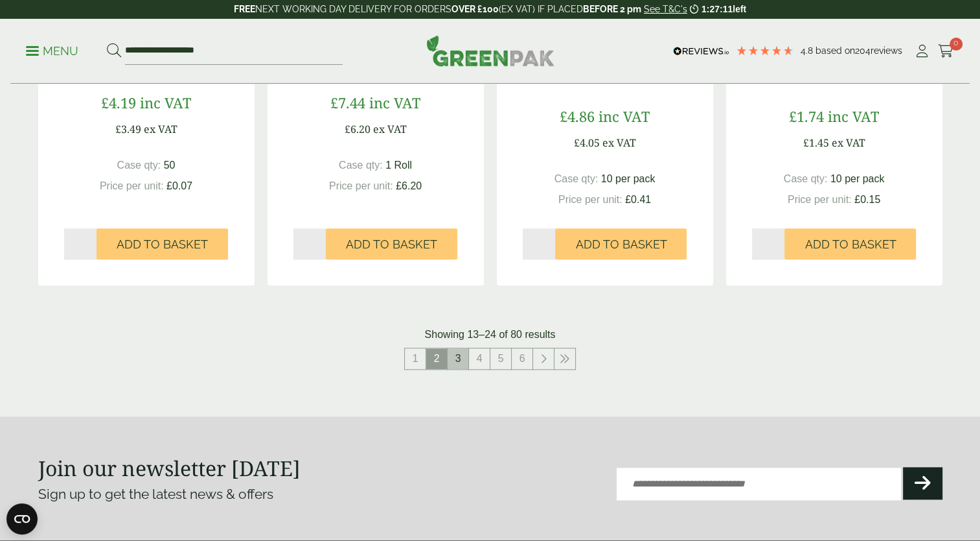 Image resolution: width=980 pixels, height=541 pixels. What do you see at coordinates (474, 9) in the screenshot?
I see `strong: OVER £100` at bounding box center [474, 9].